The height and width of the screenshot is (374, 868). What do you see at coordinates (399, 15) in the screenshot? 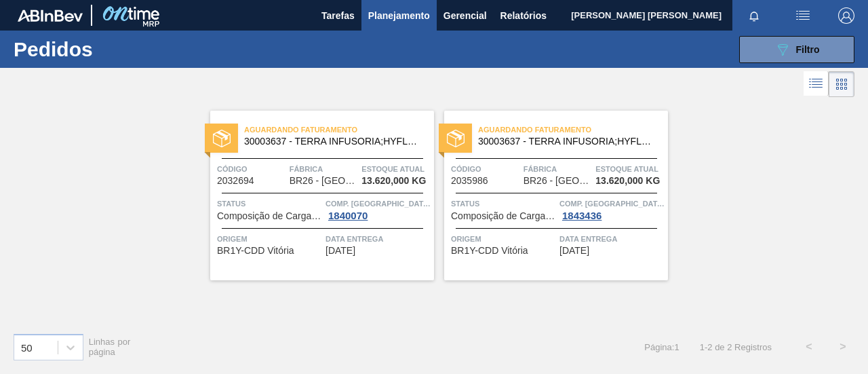
I see `span: Planejamento` at bounding box center [399, 15].